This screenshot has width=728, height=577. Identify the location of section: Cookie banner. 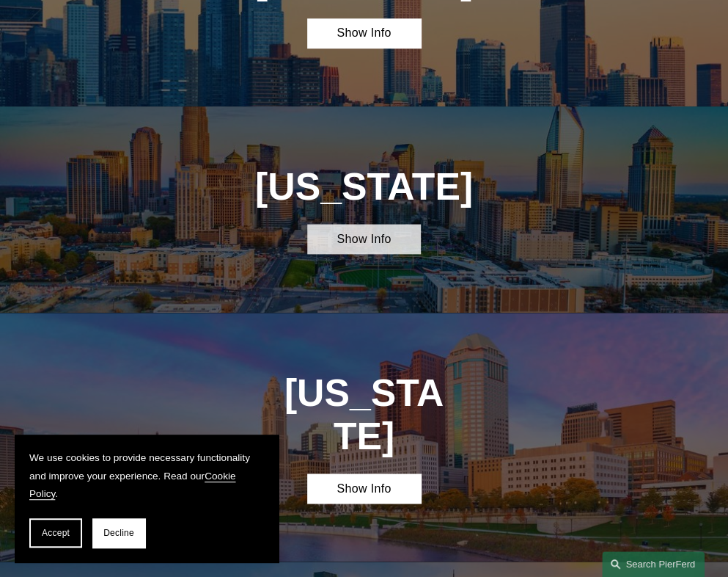
(147, 498).